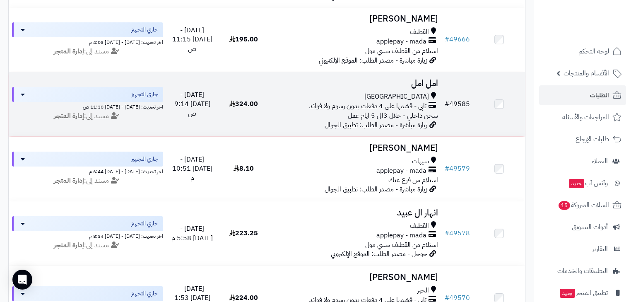 Image resolution: width=631 pixels, height=302 pixels. I want to click on a: أدوات التسويق, so click(582, 227).